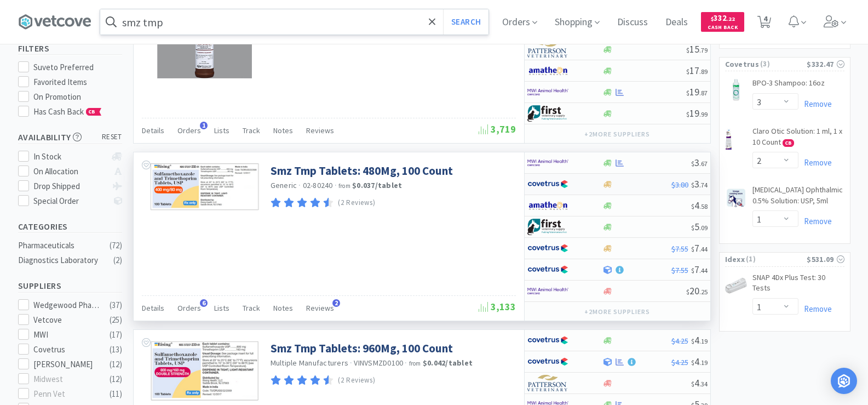 The image size is (868, 405). I want to click on span: 02-80240, so click(318, 185).